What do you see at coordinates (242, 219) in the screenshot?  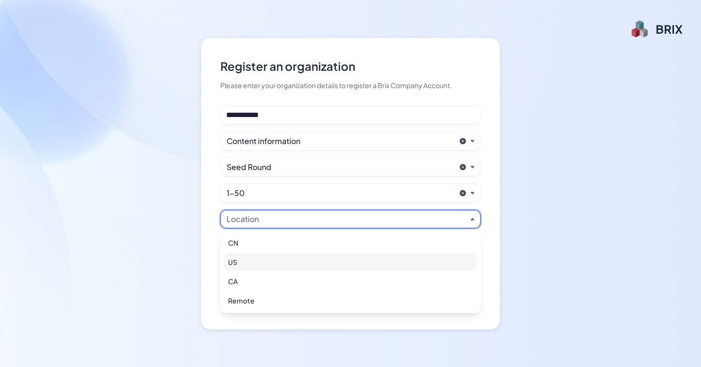 I see `div: Location` at bounding box center [242, 219].